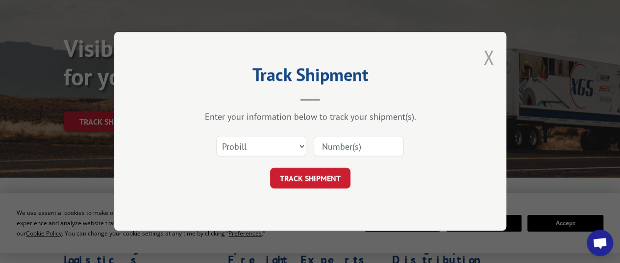 This screenshot has height=263, width=620. What do you see at coordinates (310, 77) in the screenshot?
I see `h2: Track Shipment` at bounding box center [310, 77].